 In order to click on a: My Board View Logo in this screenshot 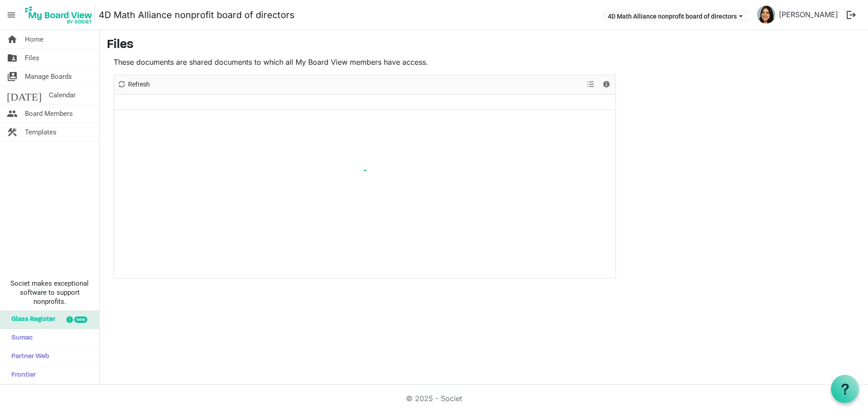, I will do `click(60, 15)`.